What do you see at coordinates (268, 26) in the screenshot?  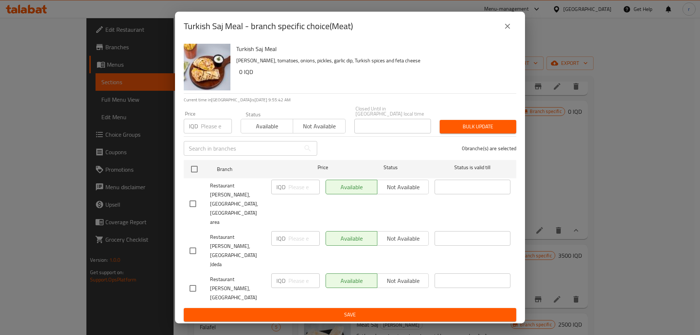 I see `h2: Turkish Saj Meal - branch specific choice(Meat)` at bounding box center [268, 26].